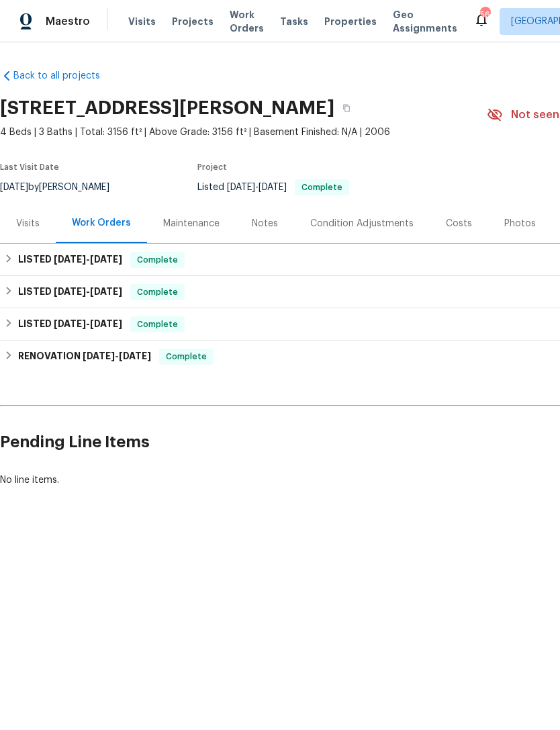 The height and width of the screenshot is (730, 560). Describe the element at coordinates (212, 167) in the screenshot. I see `span: Project` at that location.